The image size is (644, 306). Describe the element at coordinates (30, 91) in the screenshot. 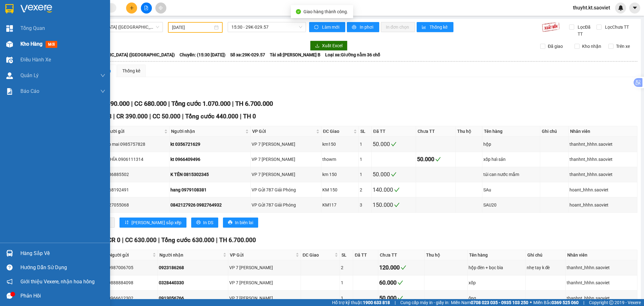

I see `span: Báo cáo` at that location.